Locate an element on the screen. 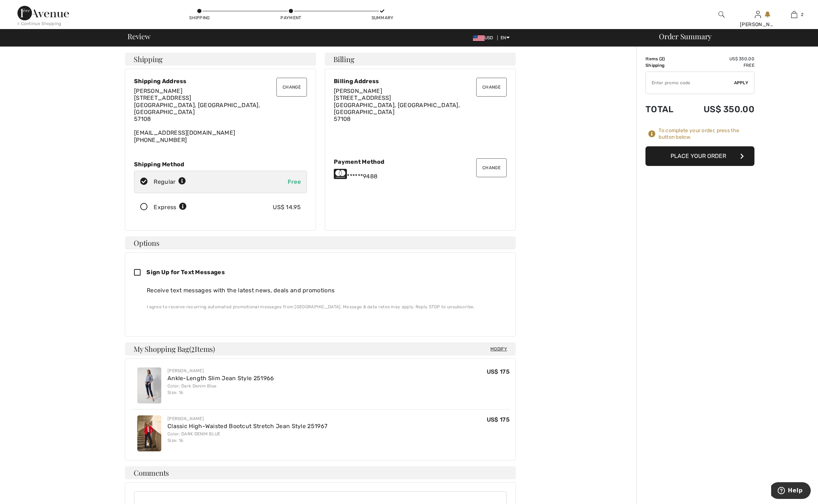  span: Free is located at coordinates (294, 182).